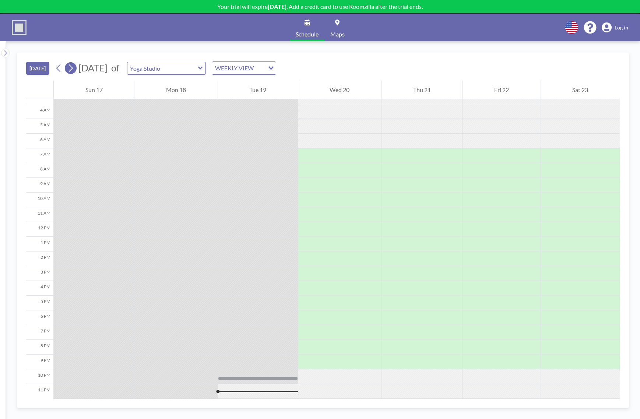  I want to click on div: 11 AM, so click(40, 215).